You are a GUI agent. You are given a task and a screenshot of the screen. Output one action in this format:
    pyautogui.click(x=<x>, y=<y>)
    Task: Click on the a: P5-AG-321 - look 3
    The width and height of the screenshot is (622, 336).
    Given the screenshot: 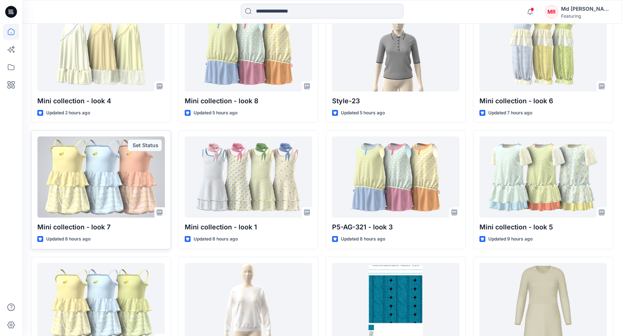 What is the action you would take?
    pyautogui.click(x=395, y=177)
    